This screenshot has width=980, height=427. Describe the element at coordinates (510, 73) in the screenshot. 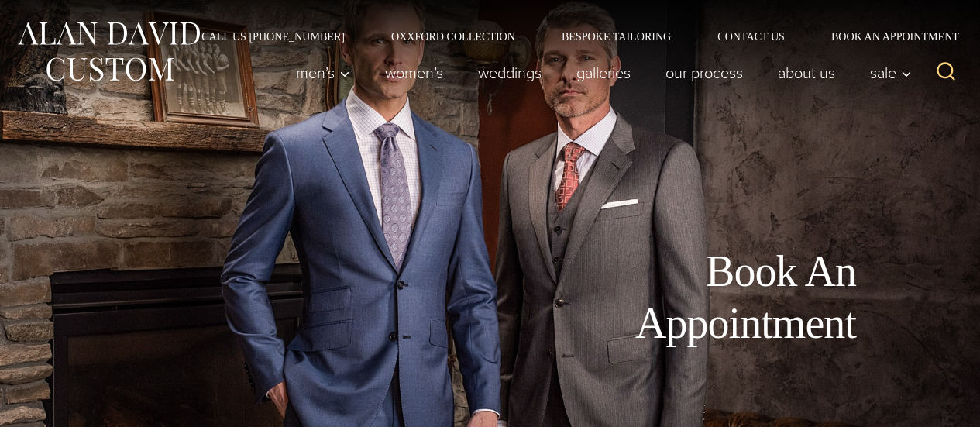

I see `a: weddings` at that location.